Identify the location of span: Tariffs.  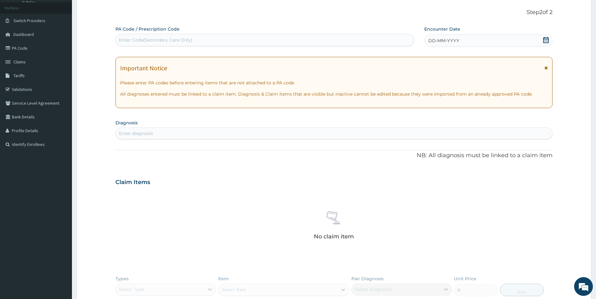
(19, 76).